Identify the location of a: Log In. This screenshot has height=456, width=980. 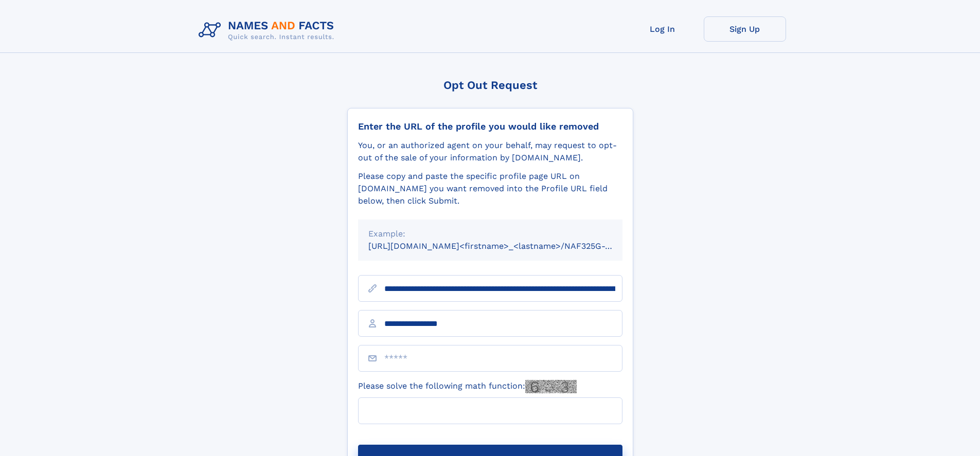
(662, 29).